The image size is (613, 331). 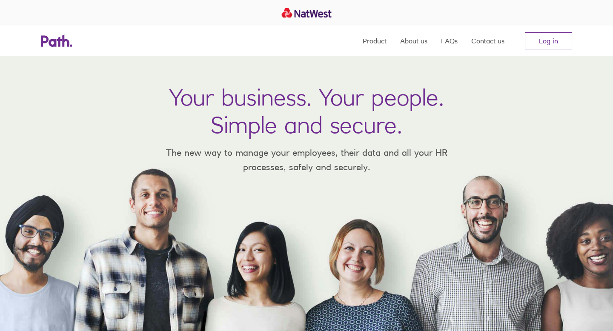 What do you see at coordinates (488, 41) in the screenshot?
I see `a: Contact us` at bounding box center [488, 41].